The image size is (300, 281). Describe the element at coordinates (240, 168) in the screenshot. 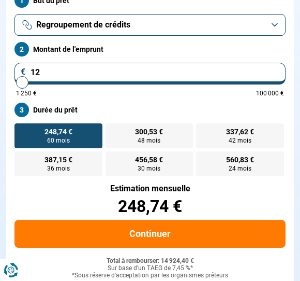

I see `span: 24 mois` at that location.